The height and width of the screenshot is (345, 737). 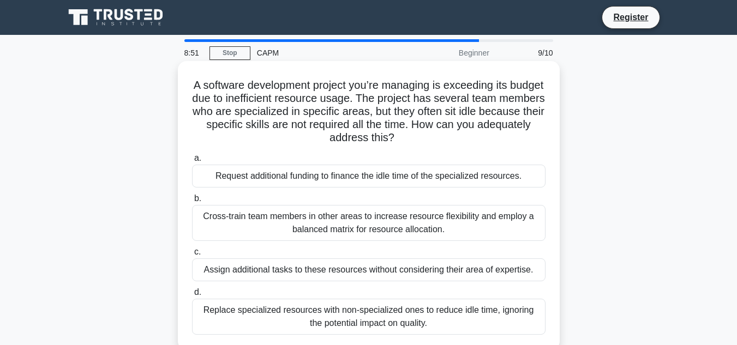 I want to click on div: Beginner, so click(x=448, y=53).